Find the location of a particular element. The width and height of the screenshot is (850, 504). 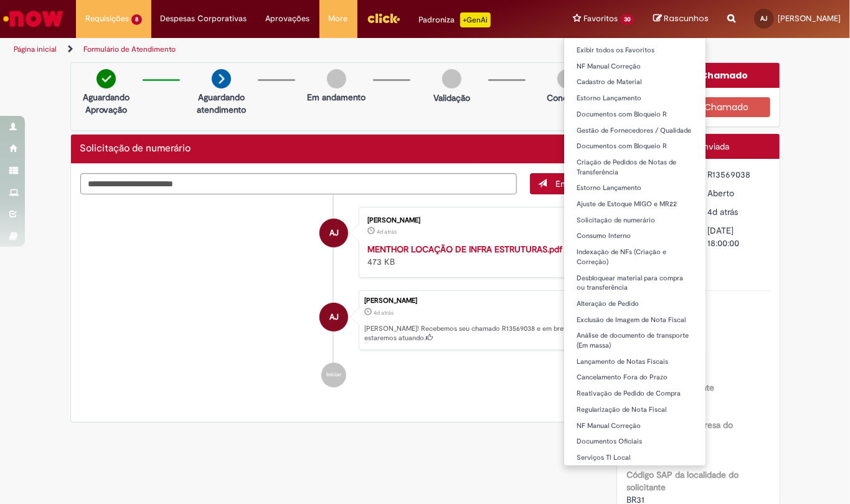

a: Reativação de Pedido de Compra is located at coordinates (634, 393).